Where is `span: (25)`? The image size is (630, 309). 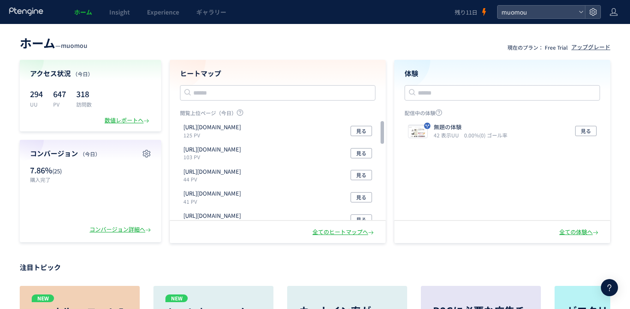 span: (25) is located at coordinates (57, 171).